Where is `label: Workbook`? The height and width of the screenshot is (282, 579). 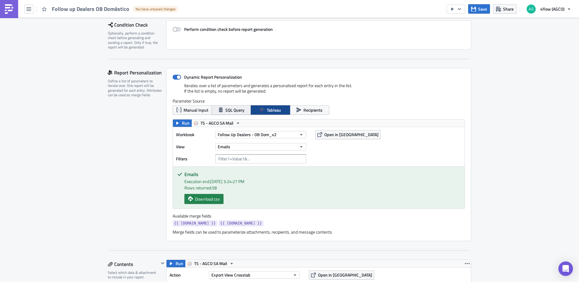 label: Workbook is located at coordinates (194, 135).